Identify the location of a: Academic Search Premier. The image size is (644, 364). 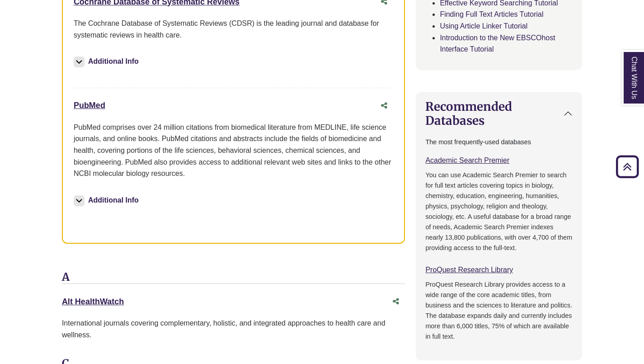
(468, 160).